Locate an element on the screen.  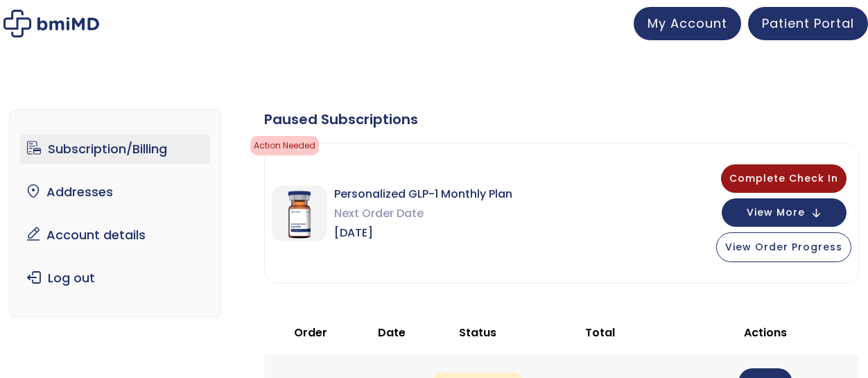
span: Next Order Date is located at coordinates (423, 214).